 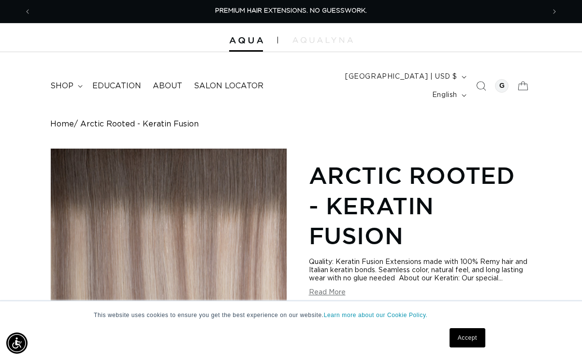 What do you see at coordinates (139, 124) in the screenshot?
I see `span: Arctic Rooted - Keratin Fusion` at bounding box center [139, 124].